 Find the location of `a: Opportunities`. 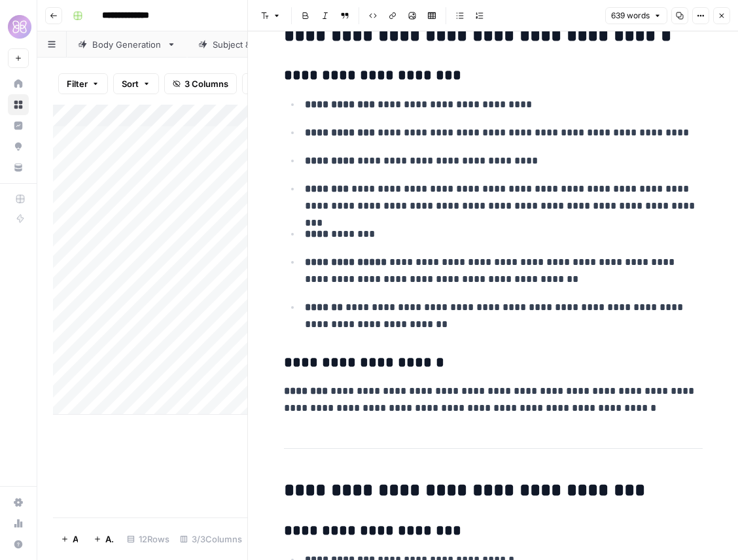

a: Opportunities is located at coordinates (18, 146).